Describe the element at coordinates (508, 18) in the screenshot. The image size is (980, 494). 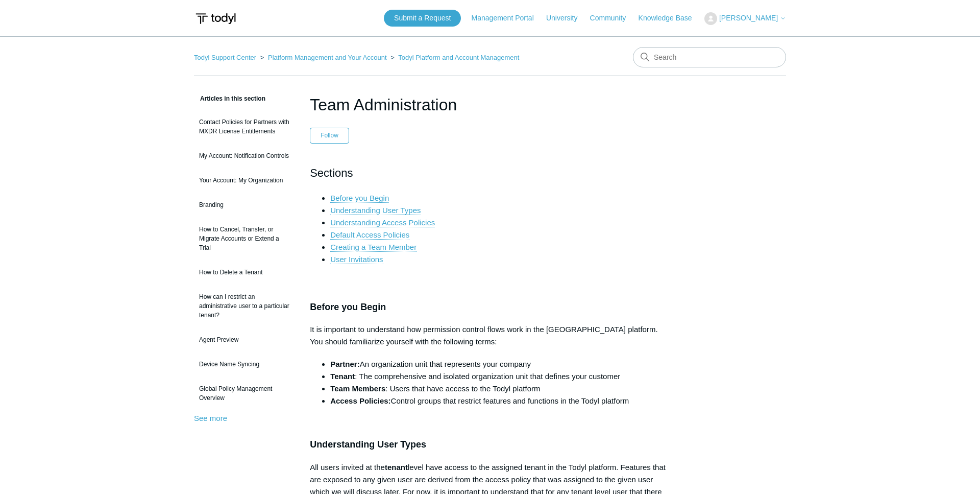
I see `a: Management Portal` at that location.